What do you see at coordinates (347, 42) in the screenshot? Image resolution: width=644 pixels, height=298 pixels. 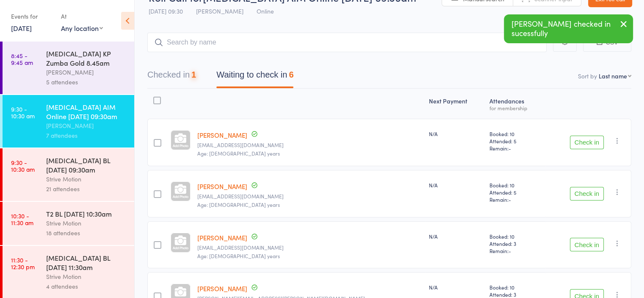 I see `input: Search by name` at bounding box center [347, 42].